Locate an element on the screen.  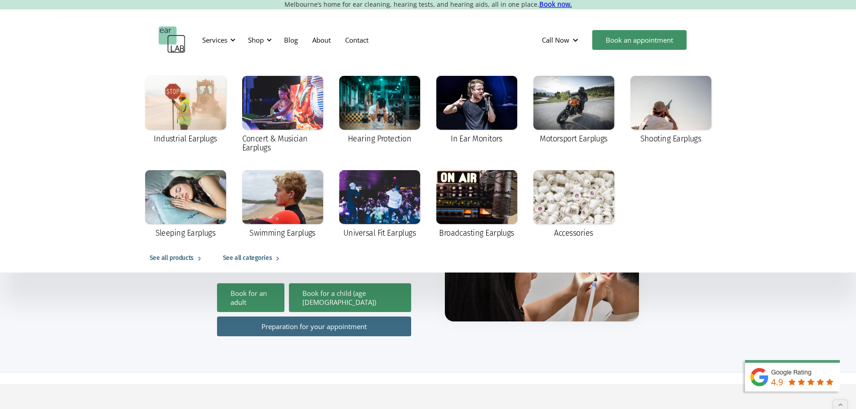
div: Industrial Earplugs is located at coordinates (185, 139).